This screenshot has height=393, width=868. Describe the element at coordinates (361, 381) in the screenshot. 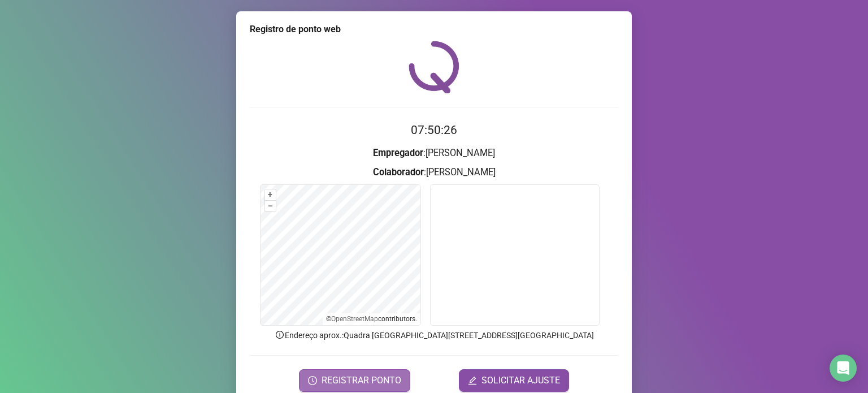

I see `span: REGISTRAR PONTO` at that location.